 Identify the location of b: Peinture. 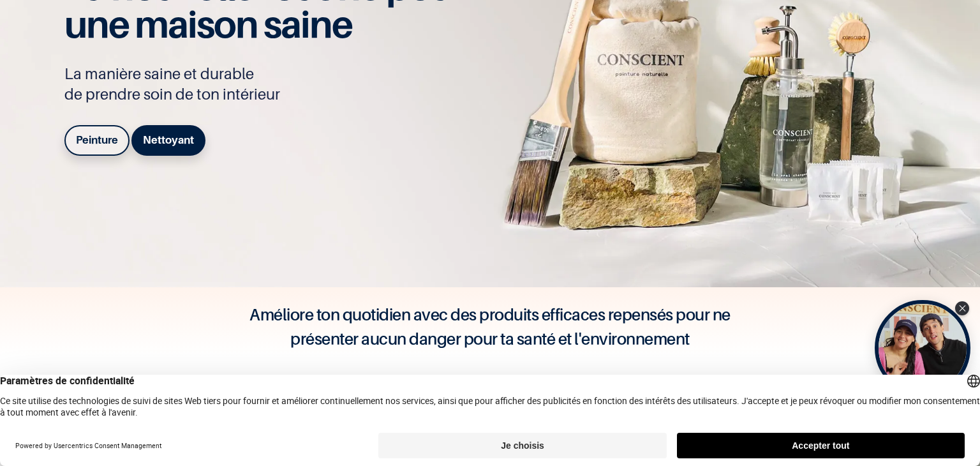
(97, 140).